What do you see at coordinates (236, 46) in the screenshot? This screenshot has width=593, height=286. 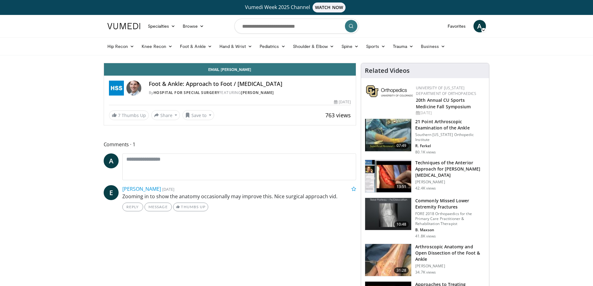 I see `a: Hand & Wrist` at bounding box center [236, 46].